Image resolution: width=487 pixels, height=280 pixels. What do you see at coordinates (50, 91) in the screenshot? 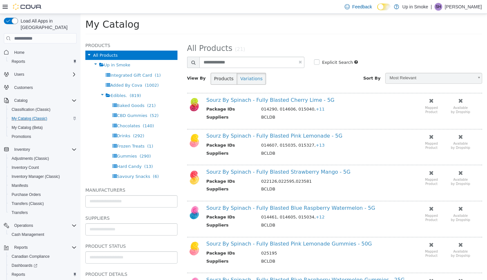
I see `span: Baked Goods` at bounding box center [50, 91].